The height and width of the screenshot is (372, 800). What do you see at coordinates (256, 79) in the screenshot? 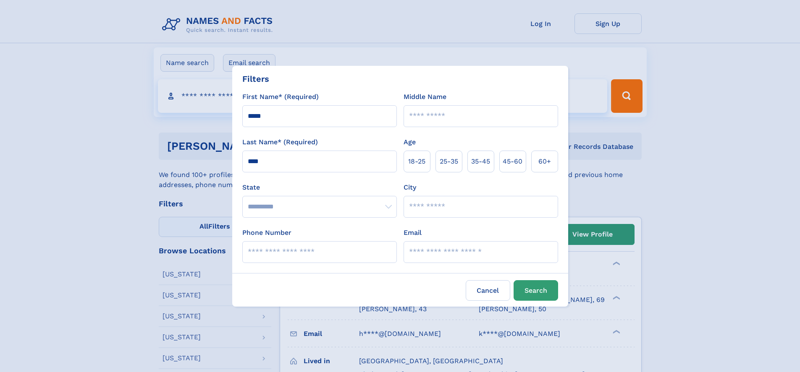
I see `div: Filters` at bounding box center [256, 79].